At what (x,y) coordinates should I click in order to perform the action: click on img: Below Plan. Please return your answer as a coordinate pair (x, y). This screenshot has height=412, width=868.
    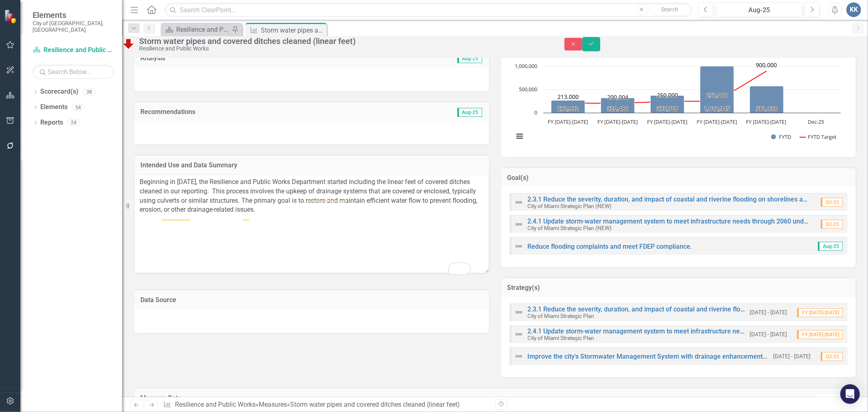
    Looking at the image, I should click on (129, 43).